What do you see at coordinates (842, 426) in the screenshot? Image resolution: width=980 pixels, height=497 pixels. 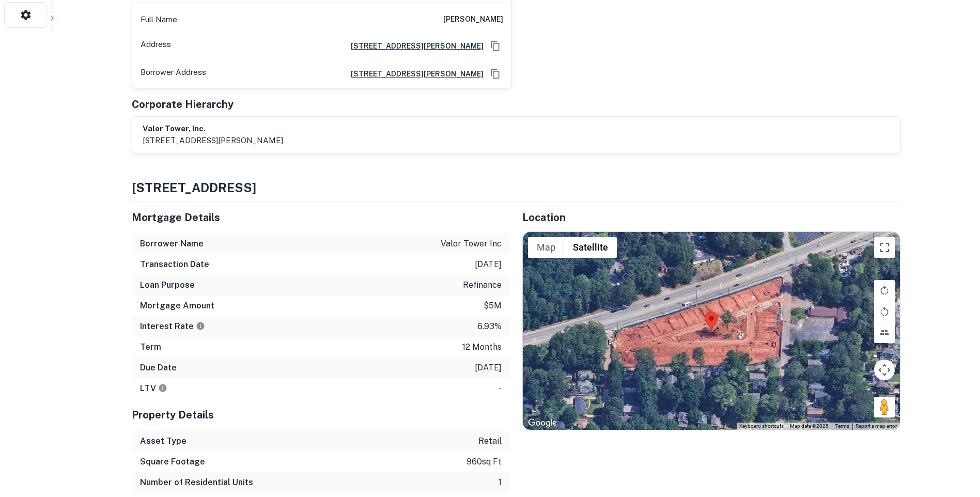 I see `a: Terms (opens in new tab)` at bounding box center [842, 426].